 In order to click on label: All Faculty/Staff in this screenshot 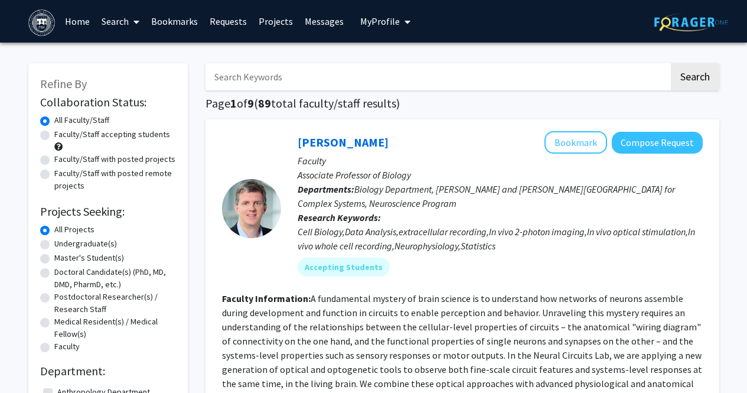, I will do `click(81, 120)`.